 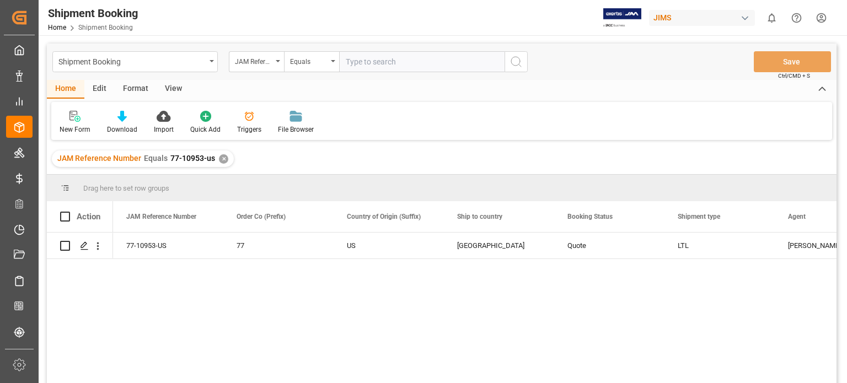 What do you see at coordinates (57, 28) in the screenshot?
I see `a: Home` at bounding box center [57, 28].